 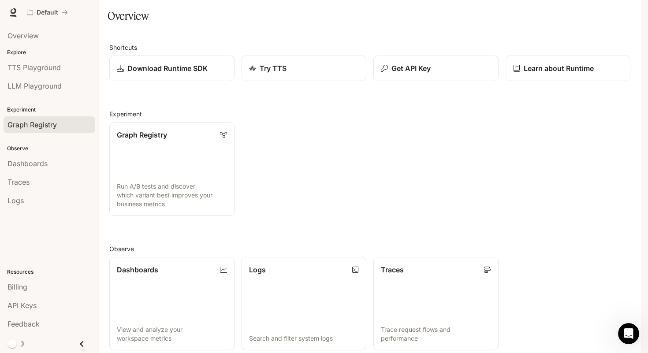 What do you see at coordinates (411, 68) in the screenshot?
I see `p: Get API Key` at bounding box center [411, 68].